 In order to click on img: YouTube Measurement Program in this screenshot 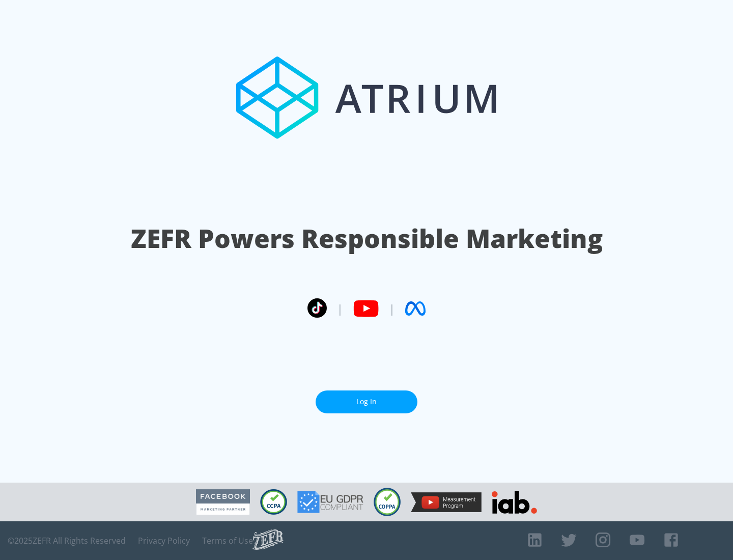, I will do `click(446, 502)`.